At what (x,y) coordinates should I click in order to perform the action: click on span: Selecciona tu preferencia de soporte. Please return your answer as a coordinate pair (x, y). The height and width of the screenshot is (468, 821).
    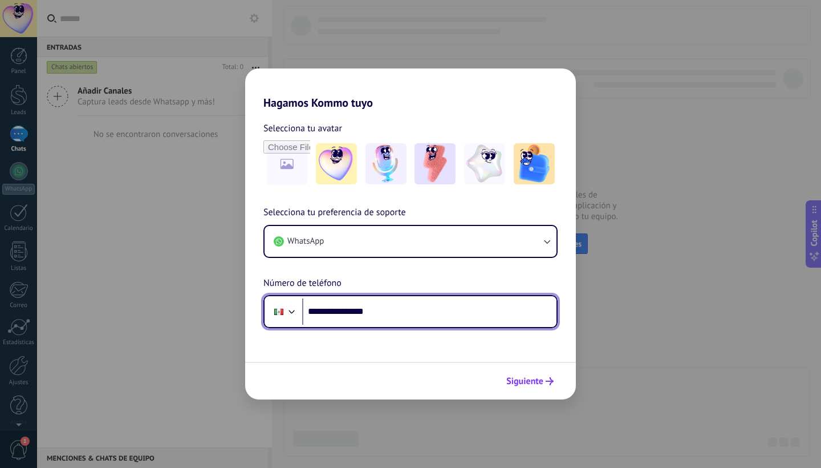
    Looking at the image, I should click on (335, 213).